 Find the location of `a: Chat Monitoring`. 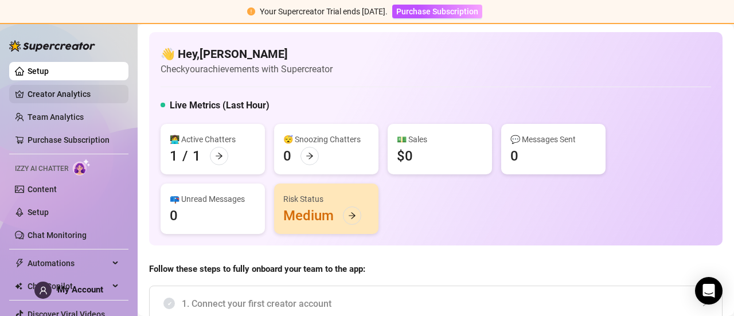

a: Chat Monitoring is located at coordinates (57, 235).